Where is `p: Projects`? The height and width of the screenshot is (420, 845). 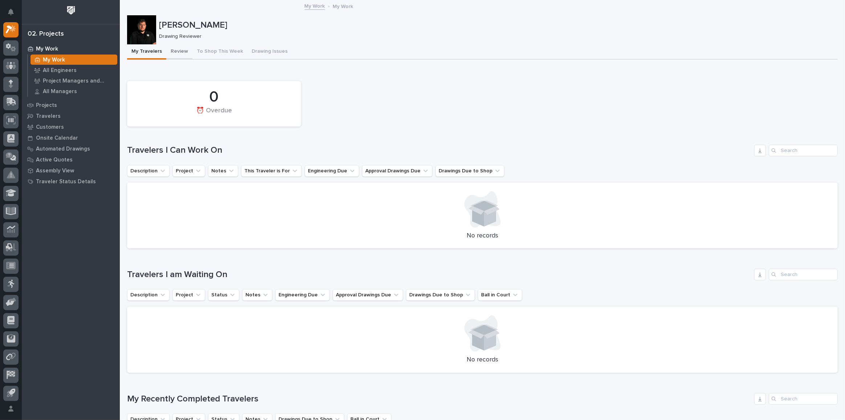 p: Projects is located at coordinates (47, 105).